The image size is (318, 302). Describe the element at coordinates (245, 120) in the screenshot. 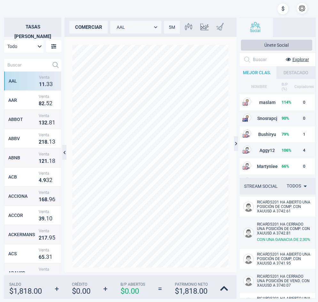

I see `img: AU flag` at that location.